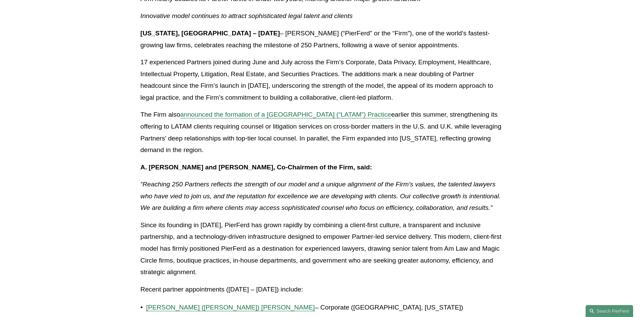  Describe the element at coordinates (247, 16) in the screenshot. I see `em: Innovative model continues to attract sophisticated legal talent and clients` at that location.